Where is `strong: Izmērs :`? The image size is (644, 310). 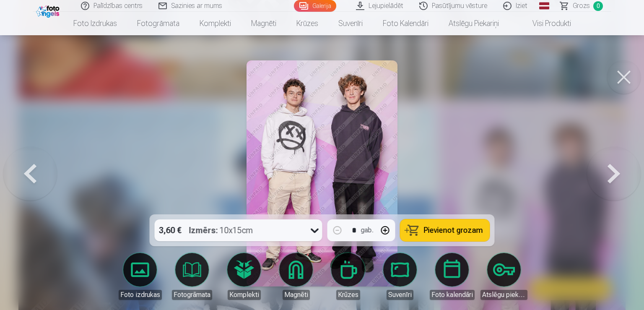 strong: Izmērs : is located at coordinates (203, 230).